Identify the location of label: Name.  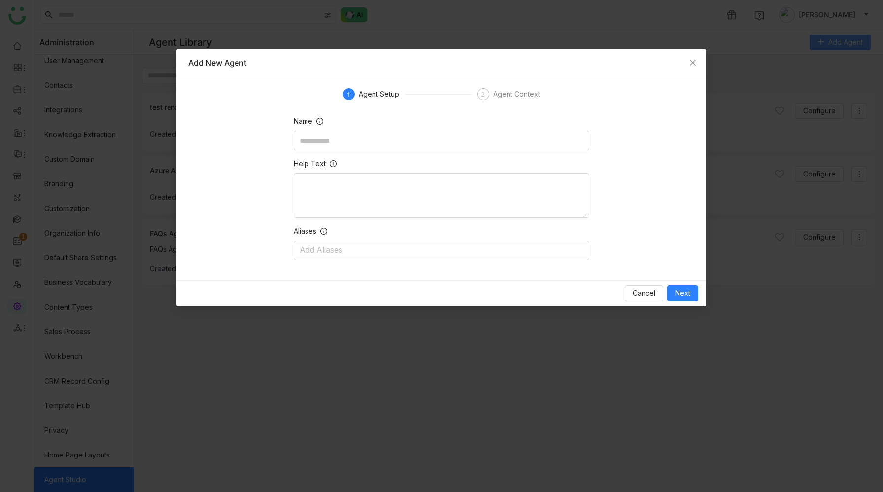
(308, 121).